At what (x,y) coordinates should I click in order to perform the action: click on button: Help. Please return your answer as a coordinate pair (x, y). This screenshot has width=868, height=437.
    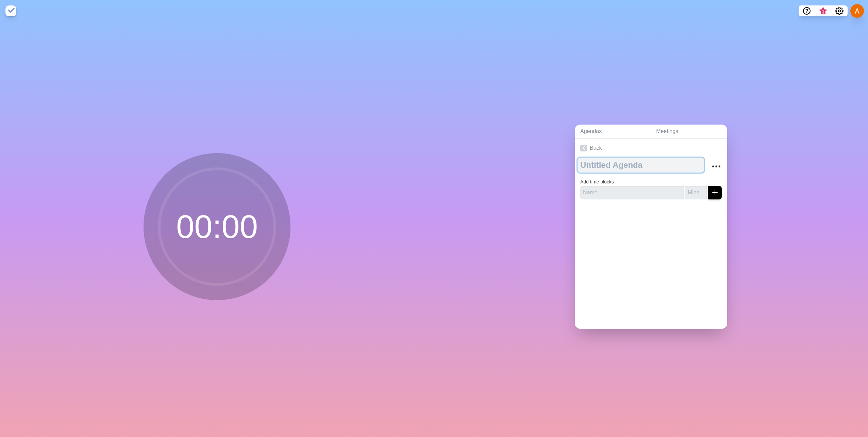
    Looking at the image, I should click on (807, 11).